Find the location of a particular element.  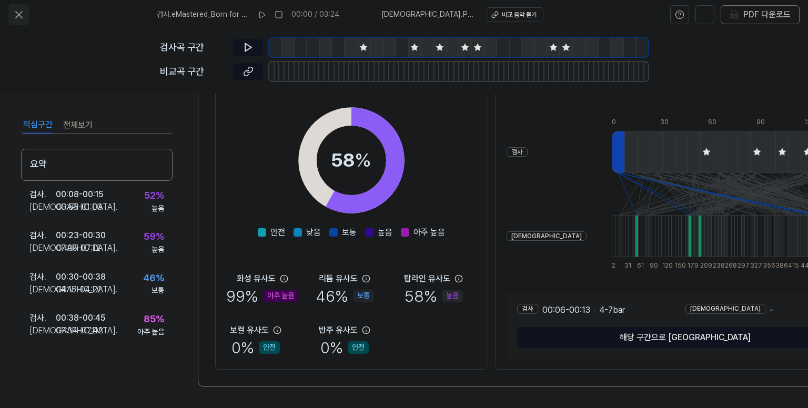

div: 31 is located at coordinates (626, 266).